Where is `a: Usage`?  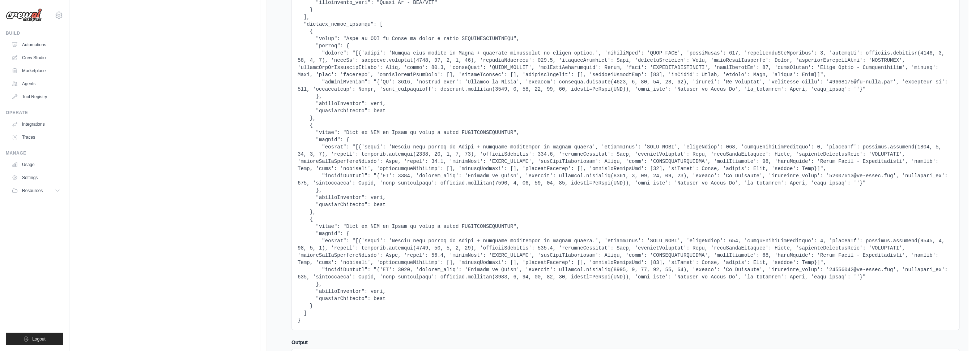
a: Usage is located at coordinates (36, 165).